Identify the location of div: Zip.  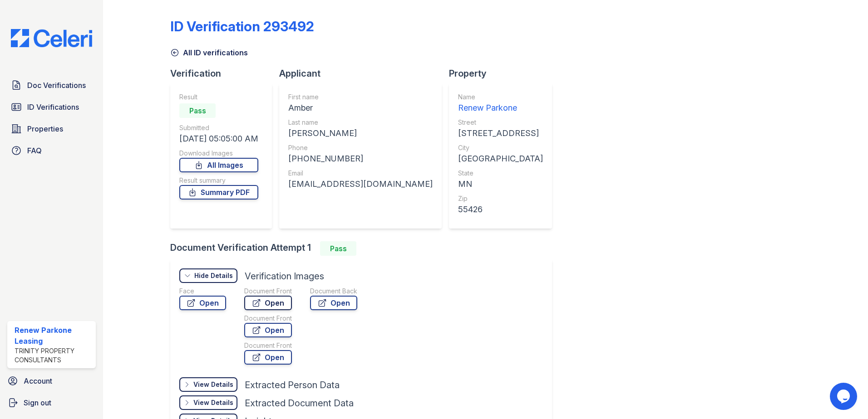
(500, 199).